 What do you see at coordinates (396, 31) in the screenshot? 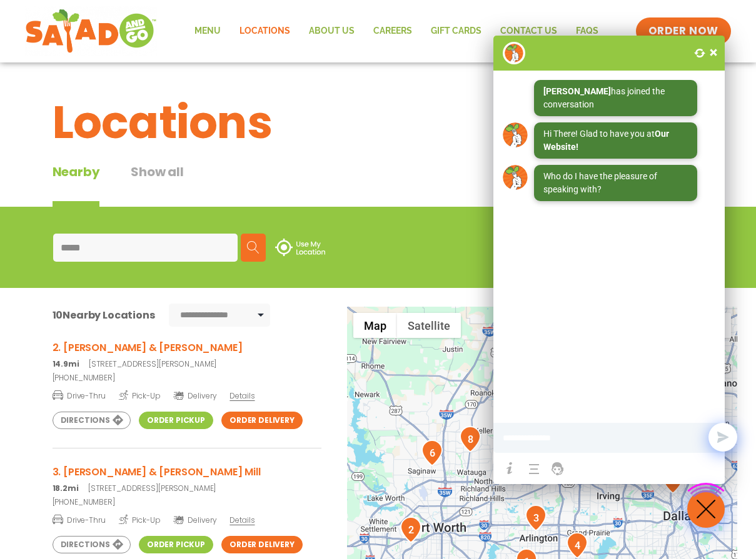
I see `nav: Menu` at bounding box center [396, 31].